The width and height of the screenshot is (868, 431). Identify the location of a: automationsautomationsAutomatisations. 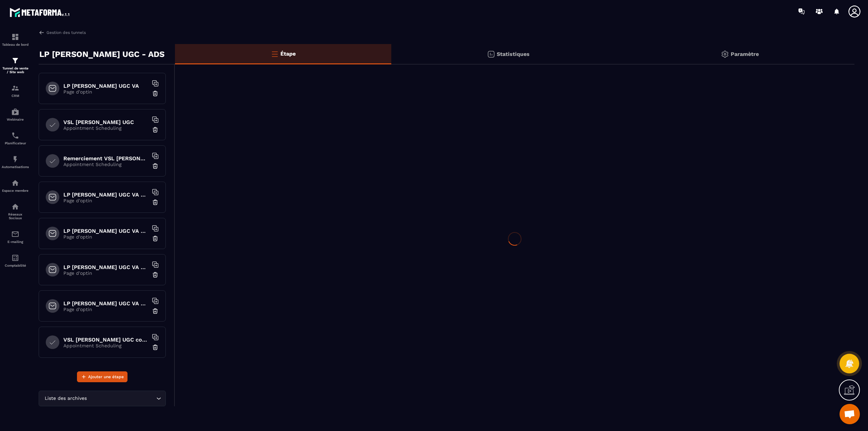
(15, 162).